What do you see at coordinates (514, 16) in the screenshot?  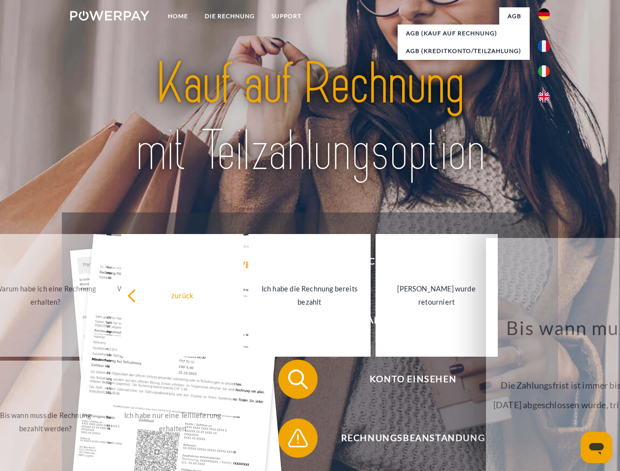 I see `a: agb` at bounding box center [514, 16].